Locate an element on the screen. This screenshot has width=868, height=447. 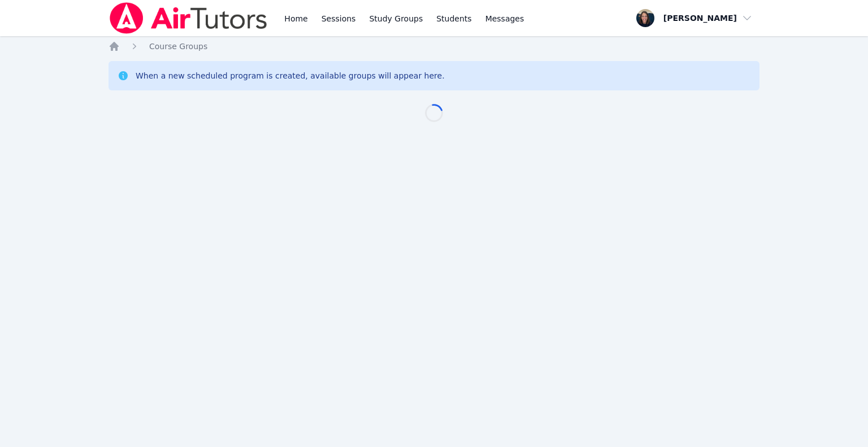
img: Air Tutors is located at coordinates (188, 18).